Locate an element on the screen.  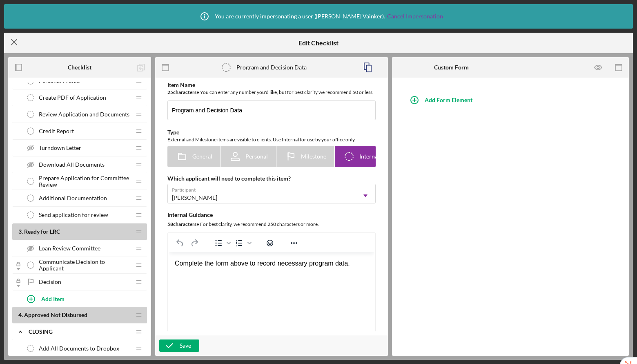
span: Create PDF of Application is located at coordinates (72, 98).